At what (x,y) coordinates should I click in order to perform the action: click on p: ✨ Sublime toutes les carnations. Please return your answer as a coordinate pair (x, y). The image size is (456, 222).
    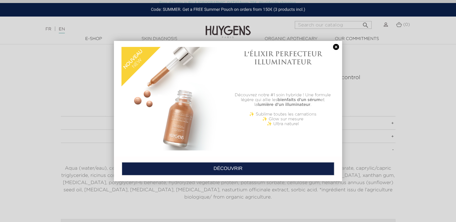
    Looking at the image, I should click on (283, 115).